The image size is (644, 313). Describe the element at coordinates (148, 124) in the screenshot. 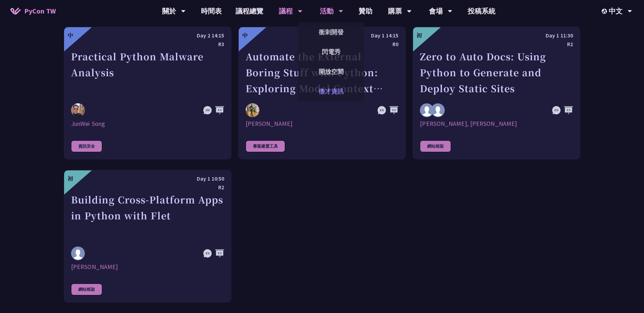

I see `div: JunWei Song` at that location.